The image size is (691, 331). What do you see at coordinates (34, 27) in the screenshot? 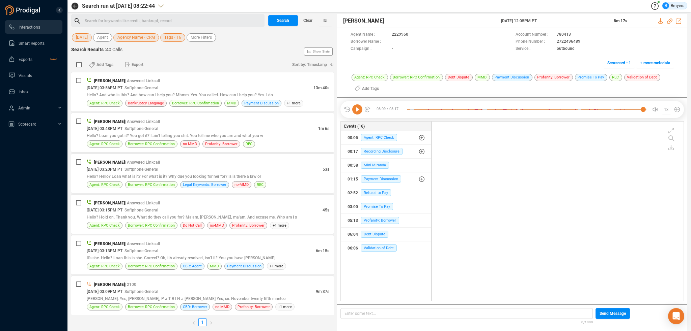
I see `li: Interactions` at bounding box center [34, 27].